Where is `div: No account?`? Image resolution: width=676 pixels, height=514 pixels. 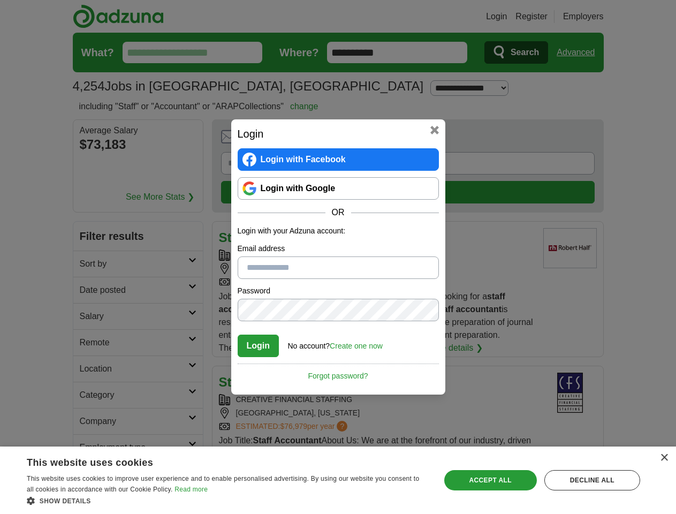 div: No account? is located at coordinates (335, 342).